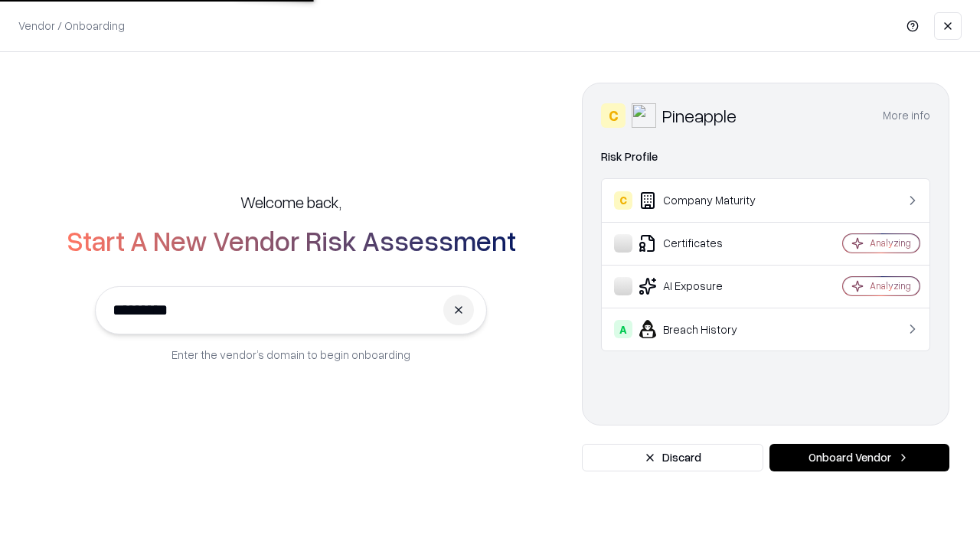 The width and height of the screenshot is (980, 551). What do you see at coordinates (705, 329) in the screenshot?
I see `div: Breach History` at bounding box center [705, 329].